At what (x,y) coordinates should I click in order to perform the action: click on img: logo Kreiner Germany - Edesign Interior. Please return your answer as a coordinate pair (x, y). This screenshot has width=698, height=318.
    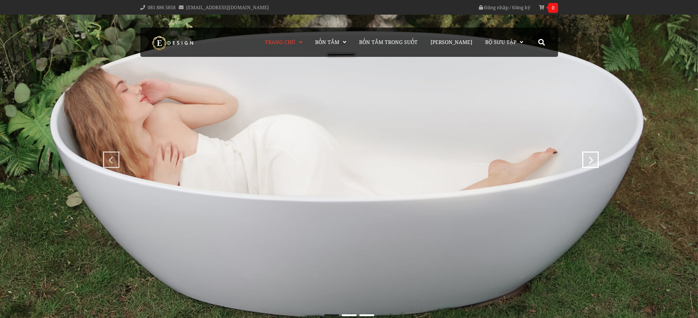
    Looking at the image, I should click on (173, 43).